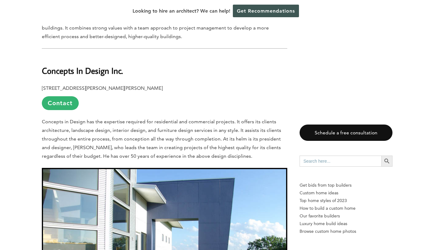  What do you see at coordinates (346, 216) in the screenshot?
I see `a: Our favorite builders` at bounding box center [346, 216].